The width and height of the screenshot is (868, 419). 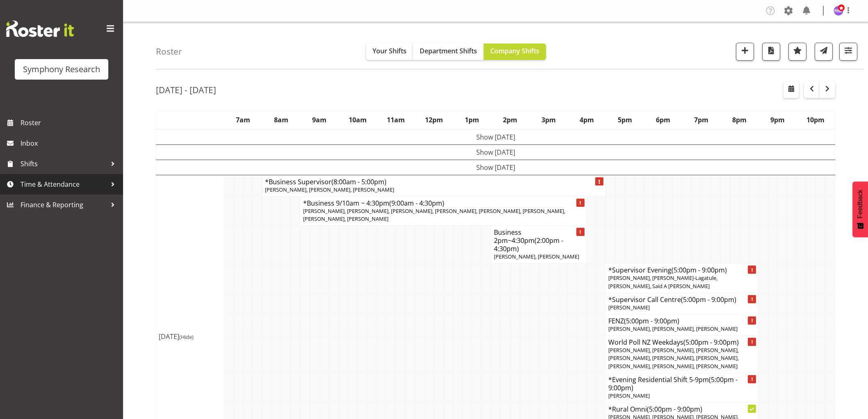 I want to click on span: (Hide), so click(x=186, y=337).